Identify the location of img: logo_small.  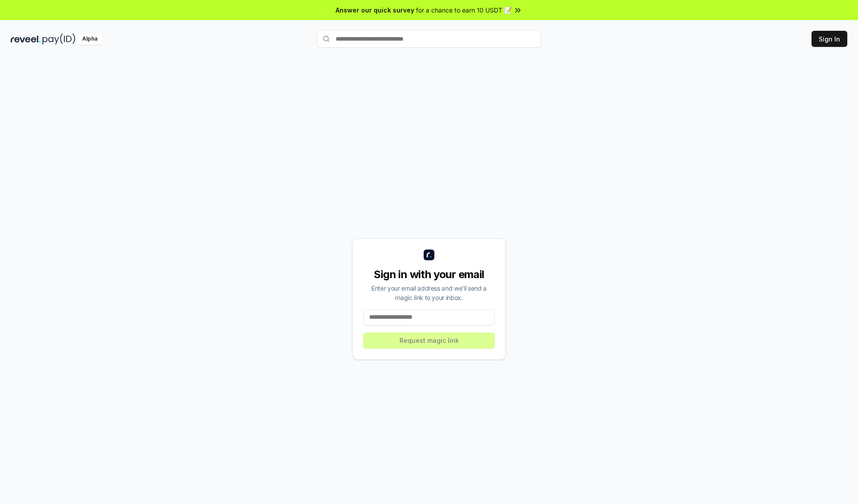
(429, 255).